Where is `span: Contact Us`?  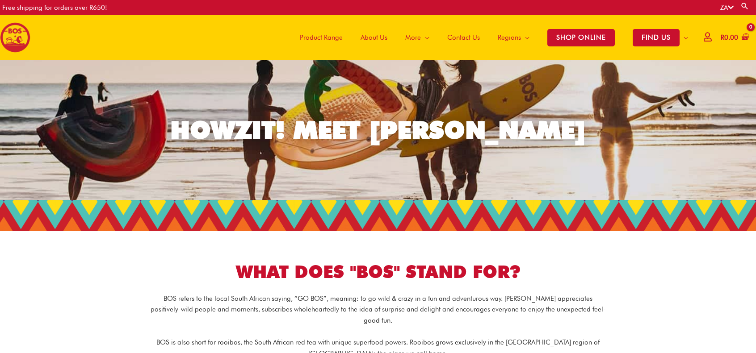 span: Contact Us is located at coordinates (463, 38).